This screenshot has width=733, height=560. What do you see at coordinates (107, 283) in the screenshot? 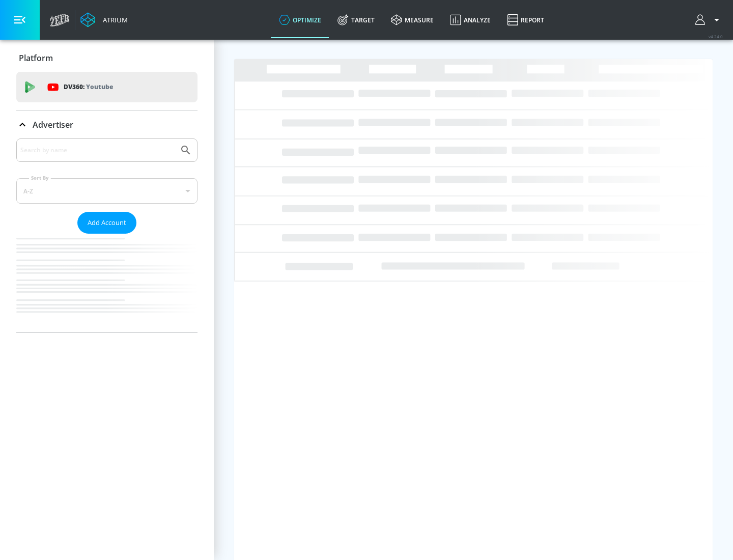
I see `nav: list of Advertiser` at bounding box center [107, 283].